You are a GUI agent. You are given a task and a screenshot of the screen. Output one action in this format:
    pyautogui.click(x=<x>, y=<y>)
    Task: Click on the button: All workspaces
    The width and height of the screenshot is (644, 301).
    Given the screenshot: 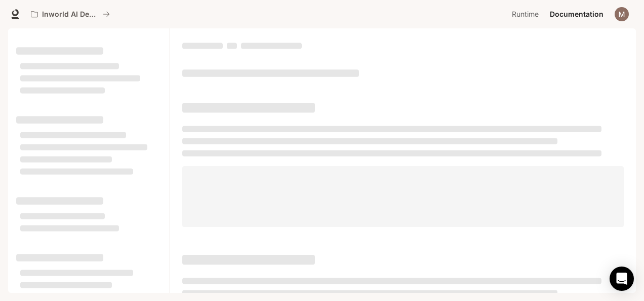 What is the action you would take?
    pyautogui.click(x=70, y=14)
    